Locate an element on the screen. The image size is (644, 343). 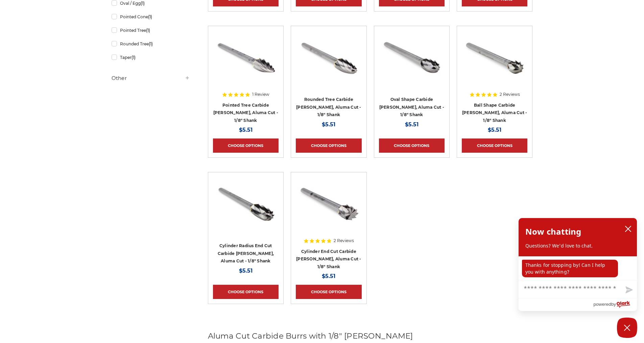
span: powered is located at coordinates (602, 304).